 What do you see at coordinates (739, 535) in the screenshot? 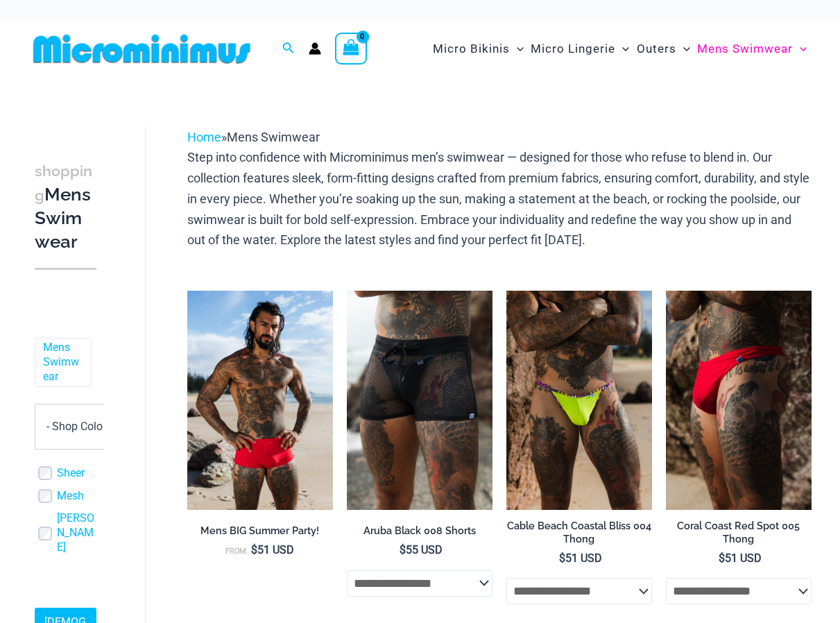
I see `a: Coral Coast Red Spot 005 Thong` at bounding box center [739, 535].